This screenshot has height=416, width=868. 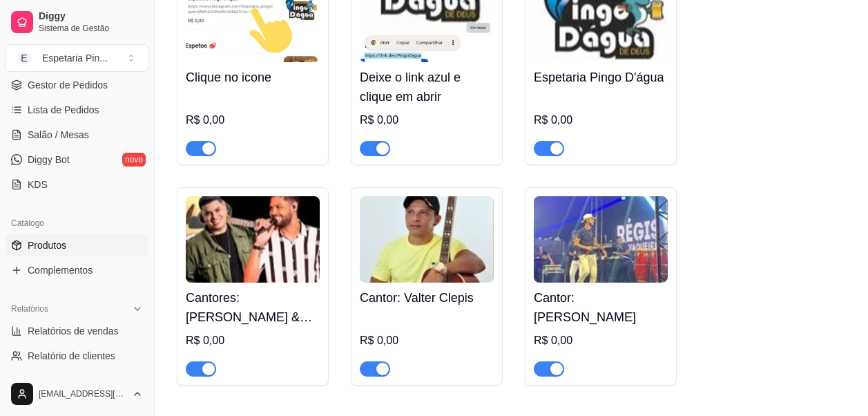 I want to click on span: Gestor de Pedidos, so click(x=68, y=85).